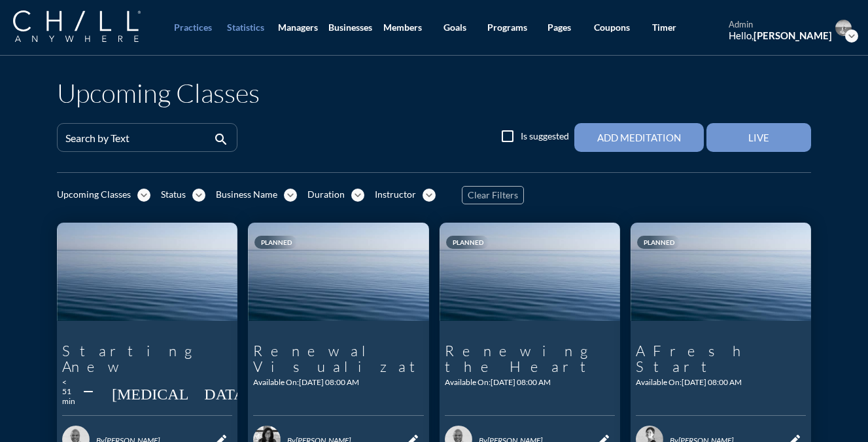 The width and height of the screenshot is (868, 442). What do you see at coordinates (780, 25) in the screenshot?
I see `div: admin` at bounding box center [780, 25].